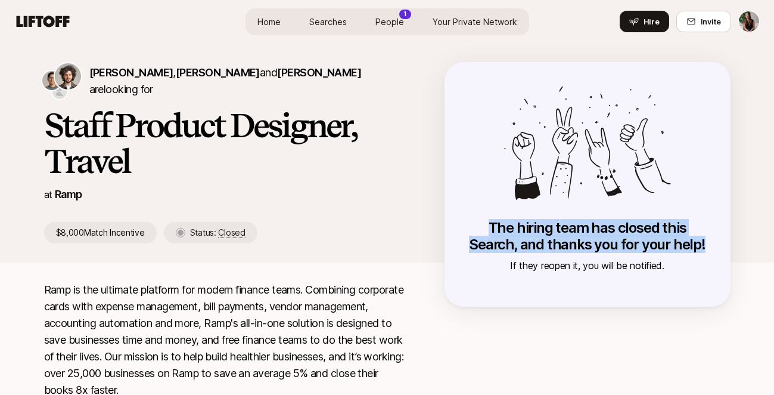  What do you see at coordinates (248, 81) in the screenshot?
I see `p: are looking for` at bounding box center [248, 81].